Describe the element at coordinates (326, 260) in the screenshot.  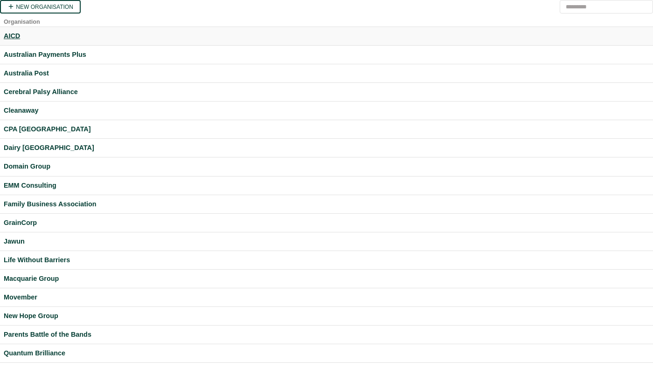
I see `div: Life Without Barriers` at that location.